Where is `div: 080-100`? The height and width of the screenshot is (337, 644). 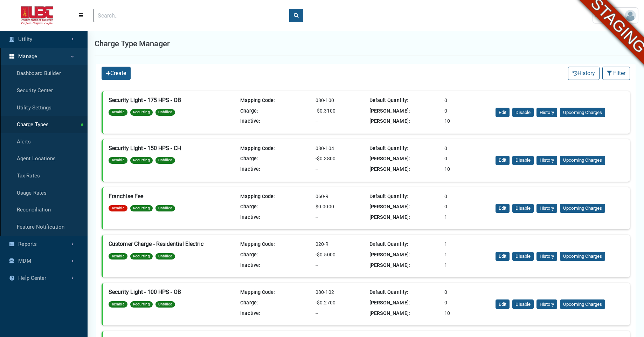
div: 080-100 is located at coordinates (340, 101).